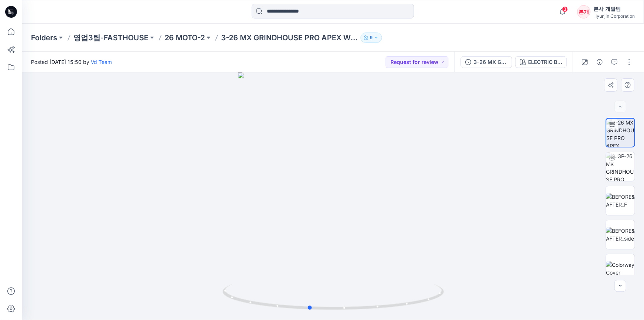  What do you see at coordinates (620, 132) in the screenshot?
I see `img: 3-26 MX GRINDHOUSE PRO APEX WOMEN PANTS` at bounding box center [620, 132].